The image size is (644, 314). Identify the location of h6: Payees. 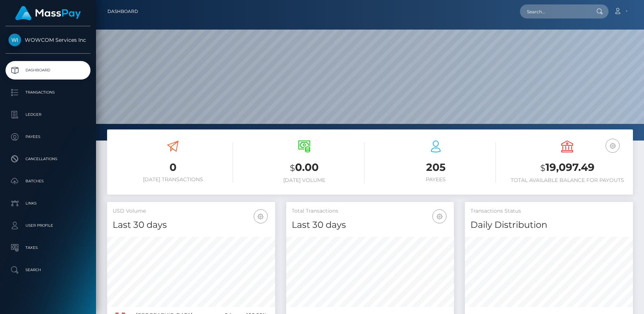
(436, 179).